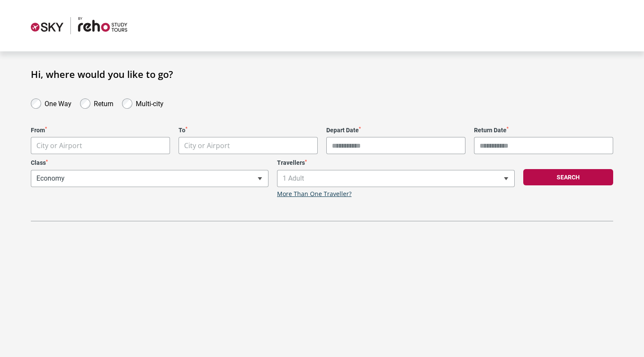 This screenshot has height=357, width=644. What do you see at coordinates (396, 179) in the screenshot?
I see `span: 1 Adult` at bounding box center [396, 179].